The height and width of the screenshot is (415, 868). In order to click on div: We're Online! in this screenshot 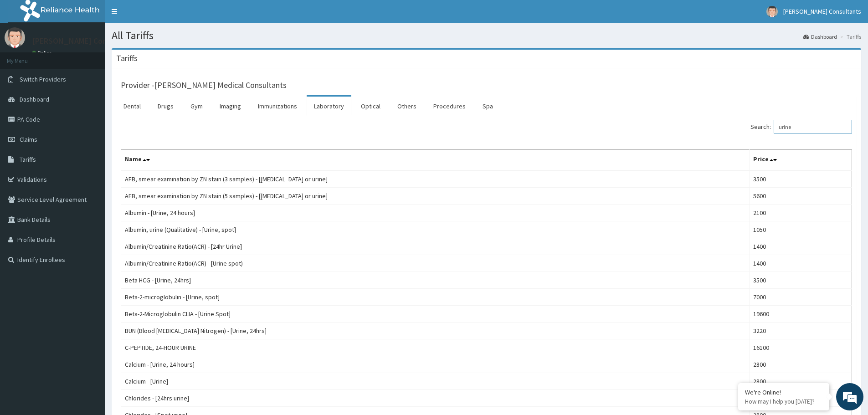, I will do `click(784, 392)`.